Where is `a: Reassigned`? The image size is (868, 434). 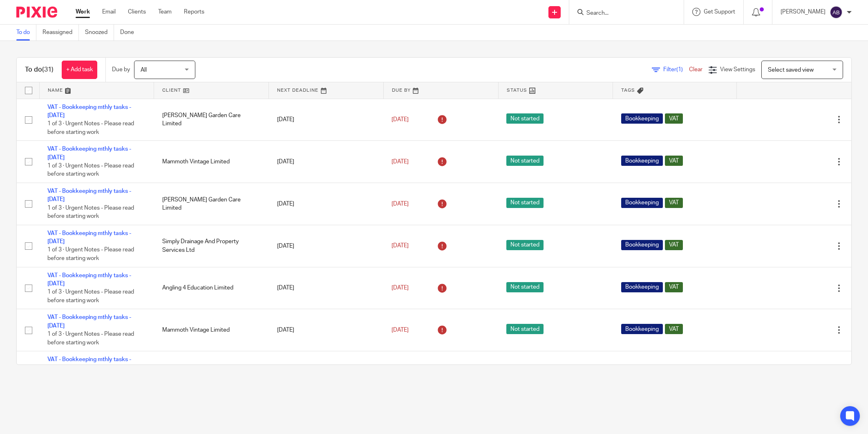 a: Reassigned is located at coordinates (60, 32).